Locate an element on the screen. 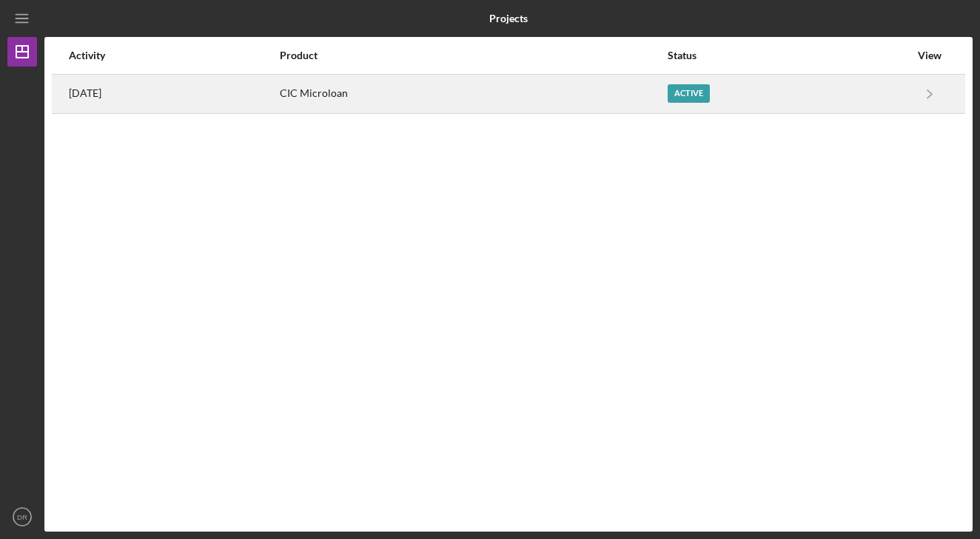 The image size is (980, 539). div: Active is located at coordinates (688, 93).